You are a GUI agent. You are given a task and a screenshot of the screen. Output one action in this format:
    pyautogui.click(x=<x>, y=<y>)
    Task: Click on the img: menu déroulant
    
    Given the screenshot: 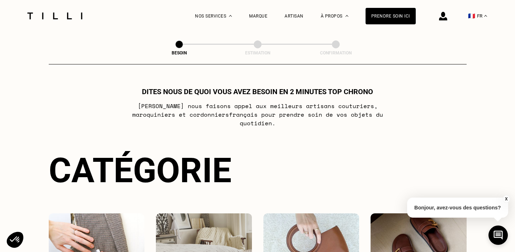 What is the action you would take?
    pyautogui.click(x=485, y=16)
    